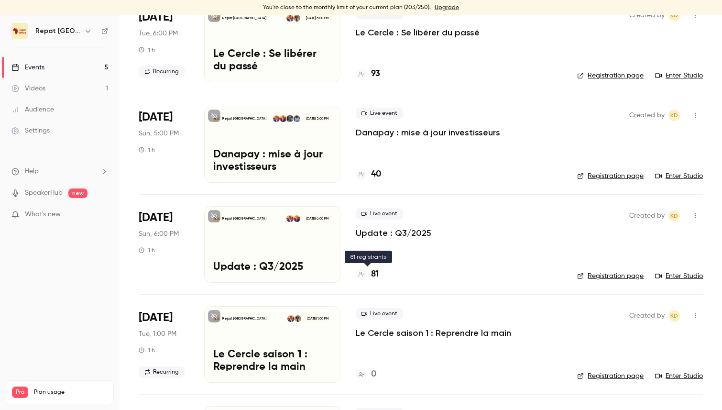 The width and height of the screenshot is (722, 410). I want to click on img: Moussa Dembele, so click(290, 119).